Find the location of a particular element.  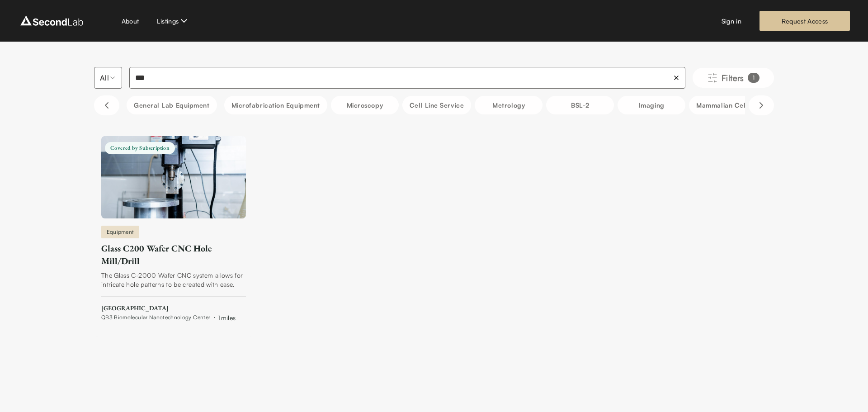

div: 1 miles is located at coordinates (227, 317).